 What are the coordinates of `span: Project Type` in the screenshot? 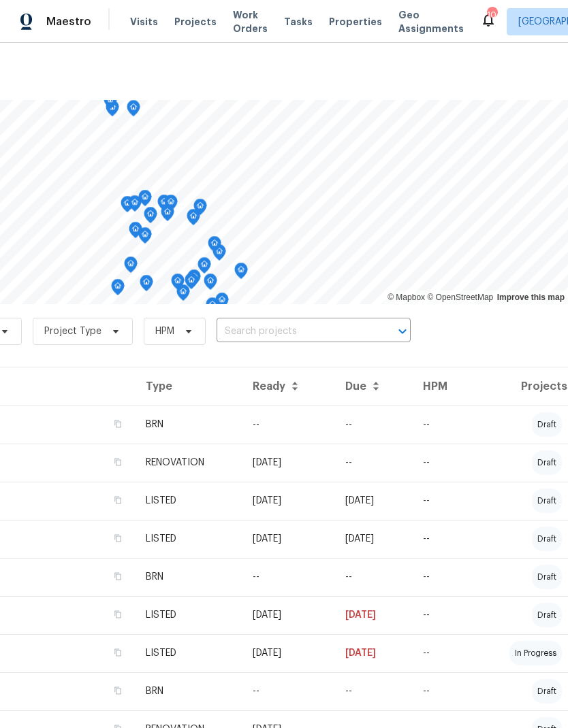 It's located at (73, 331).